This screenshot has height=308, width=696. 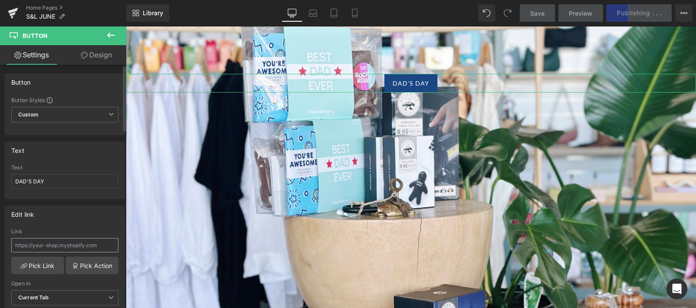 I want to click on a: DAD'S DAY, so click(x=285, y=57).